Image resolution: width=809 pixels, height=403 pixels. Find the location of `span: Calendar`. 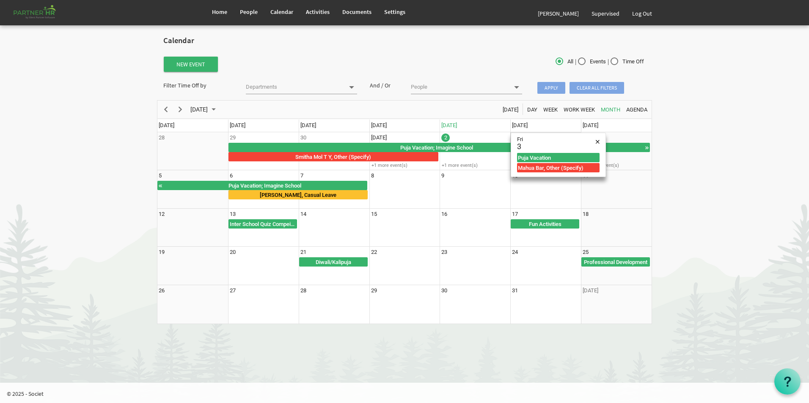

span: Calendar is located at coordinates (282, 12).